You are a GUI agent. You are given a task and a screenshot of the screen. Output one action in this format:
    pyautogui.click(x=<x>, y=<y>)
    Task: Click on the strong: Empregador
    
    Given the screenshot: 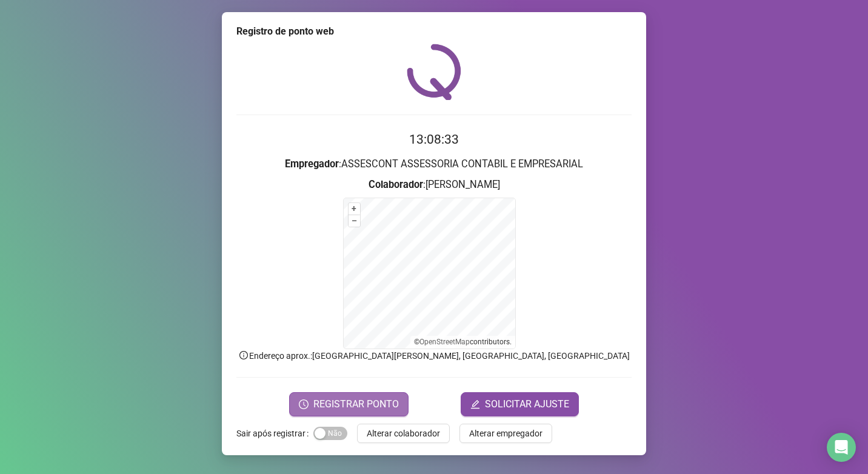 What is the action you would take?
    pyautogui.click(x=312, y=164)
    